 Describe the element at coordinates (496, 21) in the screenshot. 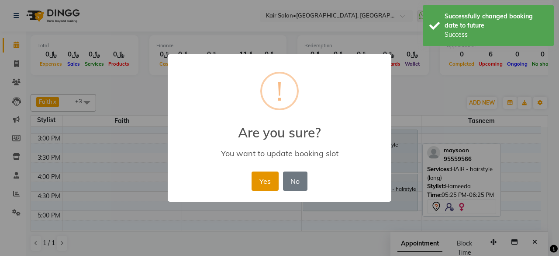

I see `div: Successfully changed booking date to future` at that location.